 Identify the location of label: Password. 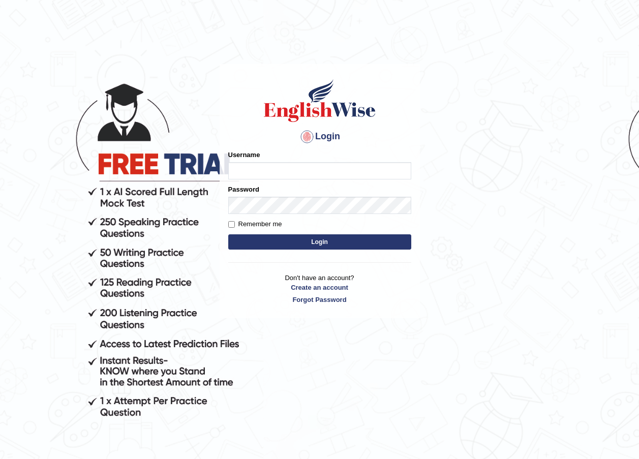
(244, 189).